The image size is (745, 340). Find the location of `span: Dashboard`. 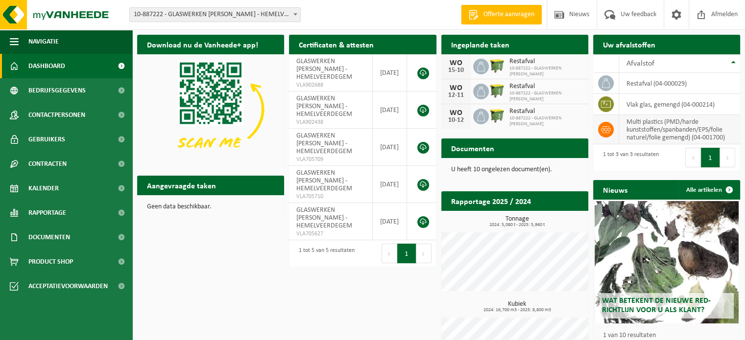

span: Dashboard is located at coordinates (47, 66).